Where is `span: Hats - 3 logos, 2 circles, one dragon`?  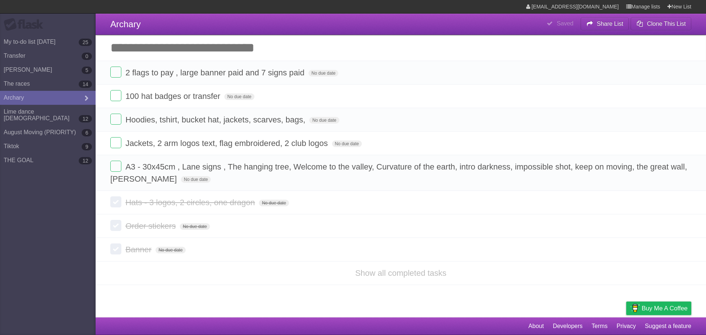
span: Hats - 3 logos, 2 circles, one dragon is located at coordinates (191, 202).